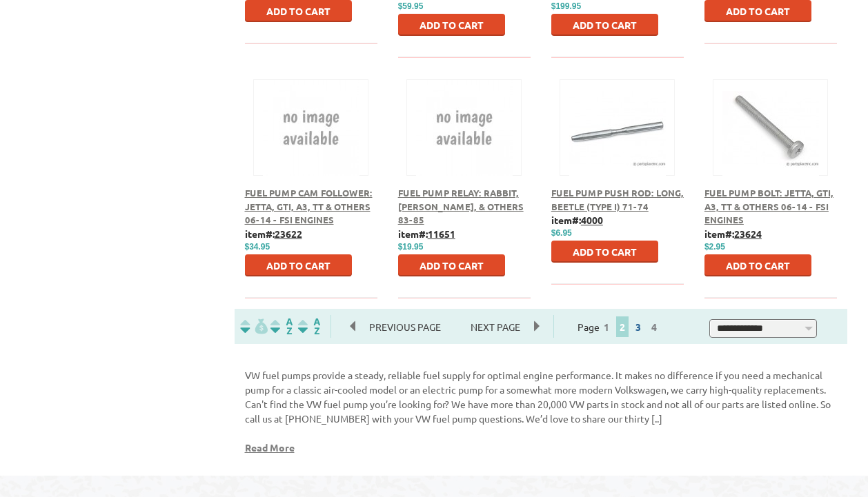 Image resolution: width=868 pixels, height=497 pixels. Describe the element at coordinates (619, 327) in the screenshot. I see `div: Page` at that location.